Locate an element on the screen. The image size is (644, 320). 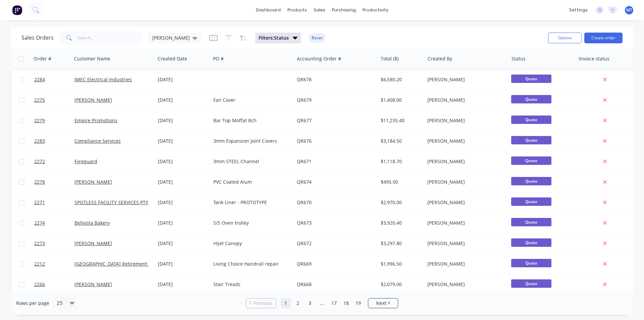
div: Order # is located at coordinates (42, 59).